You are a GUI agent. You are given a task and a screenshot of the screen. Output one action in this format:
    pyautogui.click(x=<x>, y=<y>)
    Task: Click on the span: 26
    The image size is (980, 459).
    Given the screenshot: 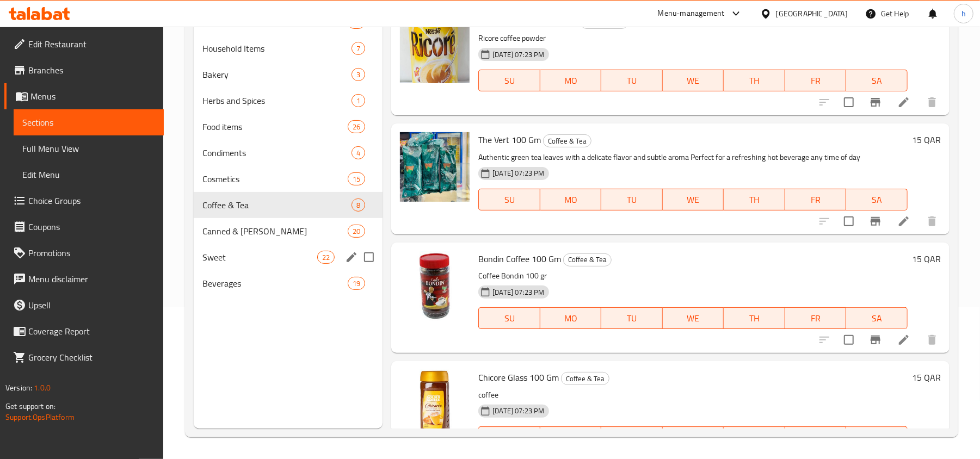 What is the action you would take?
    pyautogui.click(x=357, y=127)
    